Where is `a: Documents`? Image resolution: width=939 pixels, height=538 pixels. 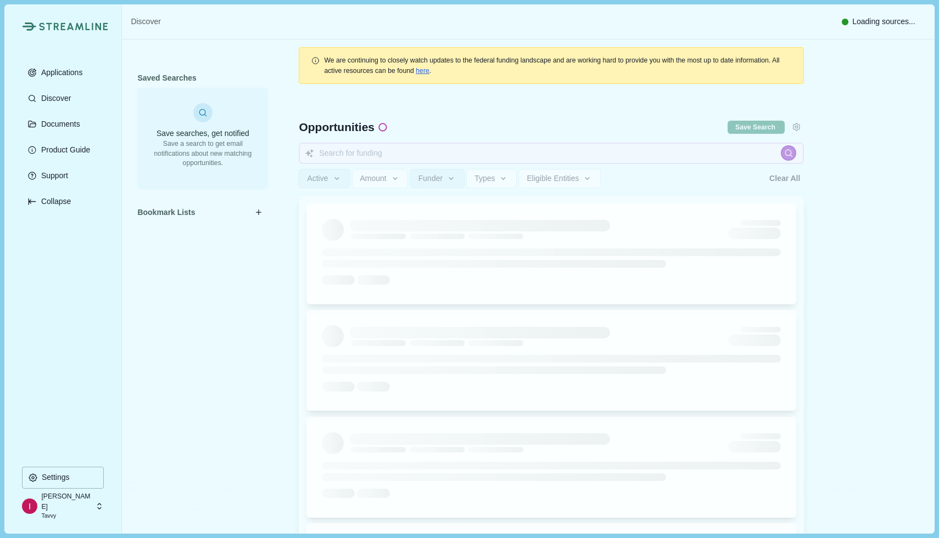 a: Documents is located at coordinates (63, 124).